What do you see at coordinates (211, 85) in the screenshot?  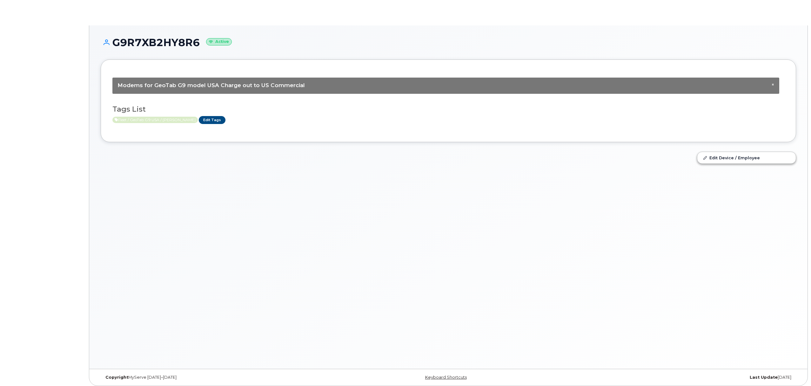 I see `span: Modems for GeoTab G9 model USA Charge out to US Commercial` at bounding box center [211, 85].